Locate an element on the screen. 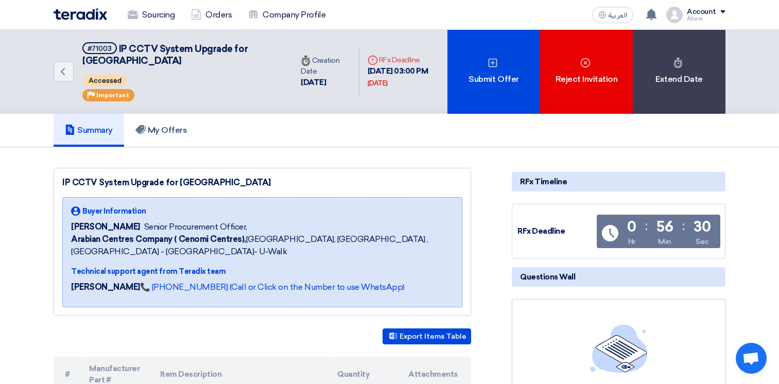  a: Orders is located at coordinates (211, 15).